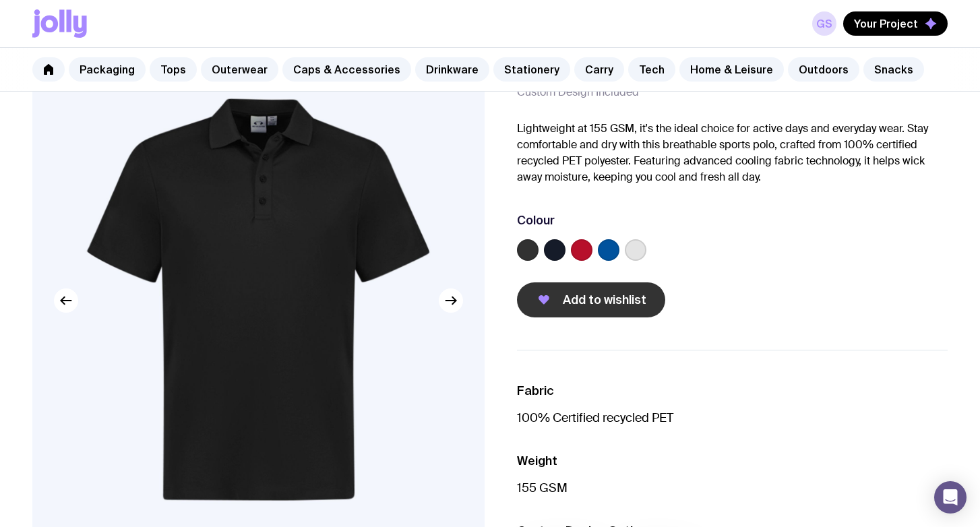 This screenshot has width=980, height=527. What do you see at coordinates (824, 70) in the screenshot?
I see `a: Outdoors` at bounding box center [824, 70].